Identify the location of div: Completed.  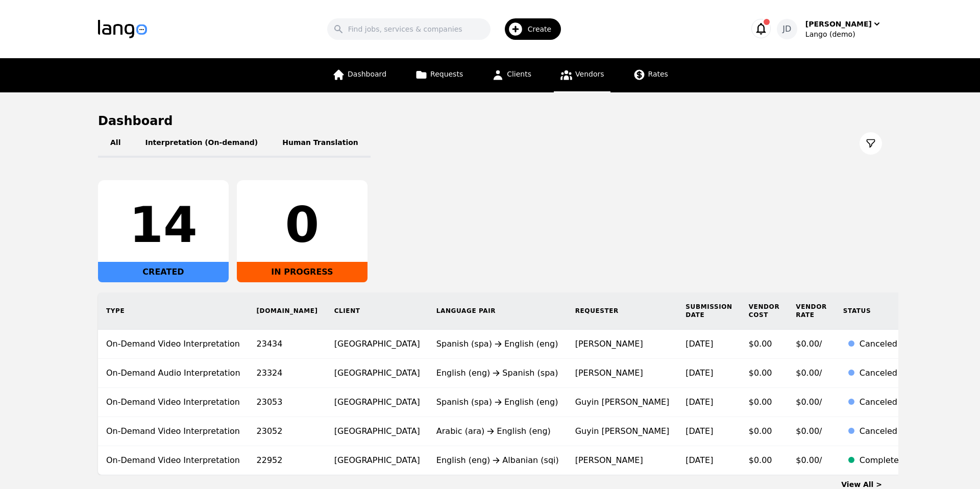
(881, 460).